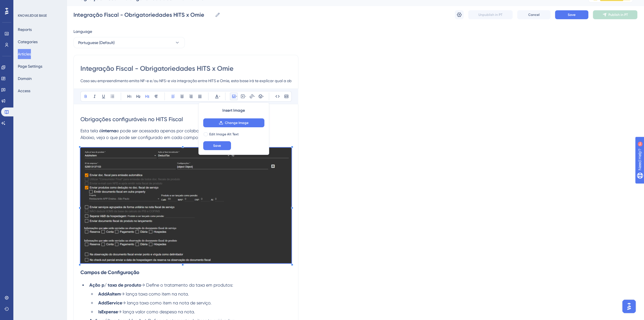 The height and width of the screenshot is (320, 644). I want to click on button: Cancel, so click(534, 15).